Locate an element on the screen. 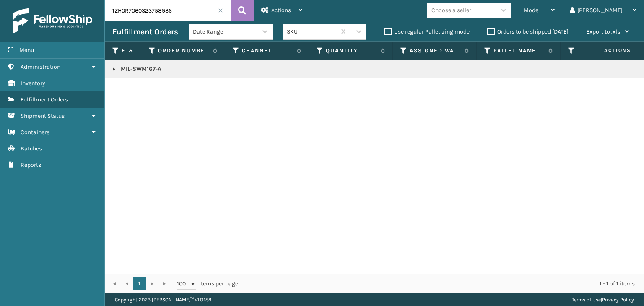 The height and width of the screenshot is (306, 644). h3: Fulfillment Orders is located at coordinates (145, 32).